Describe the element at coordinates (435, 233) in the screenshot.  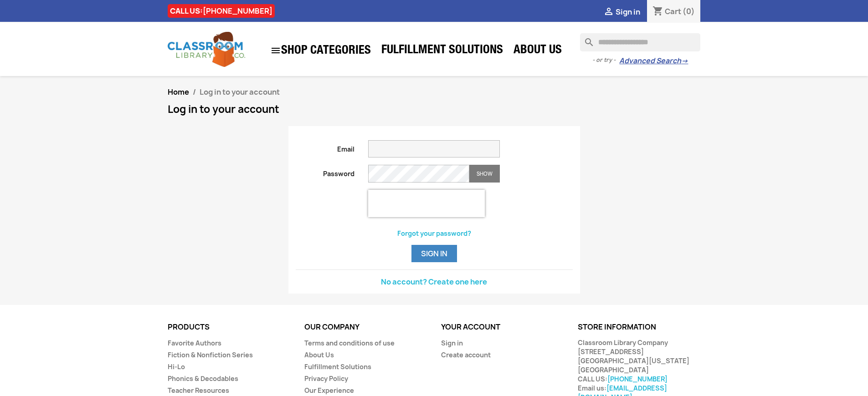
I see `a: Forgot your password?` at that location.